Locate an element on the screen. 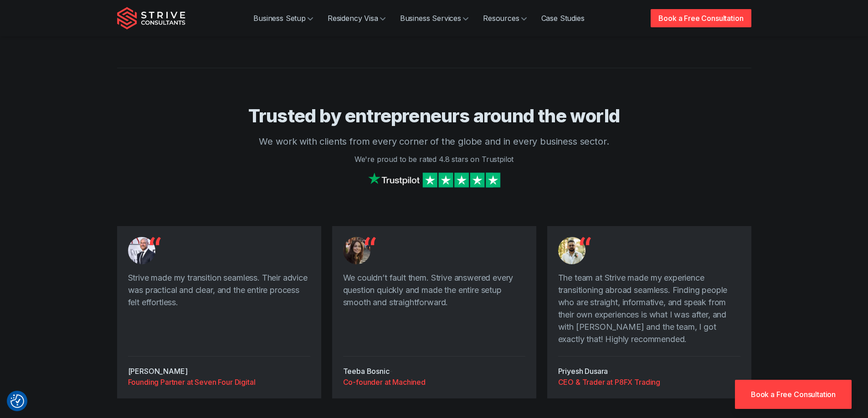 This screenshot has height=418, width=868. cite: Priyesh Dusara is located at coordinates (583, 371).